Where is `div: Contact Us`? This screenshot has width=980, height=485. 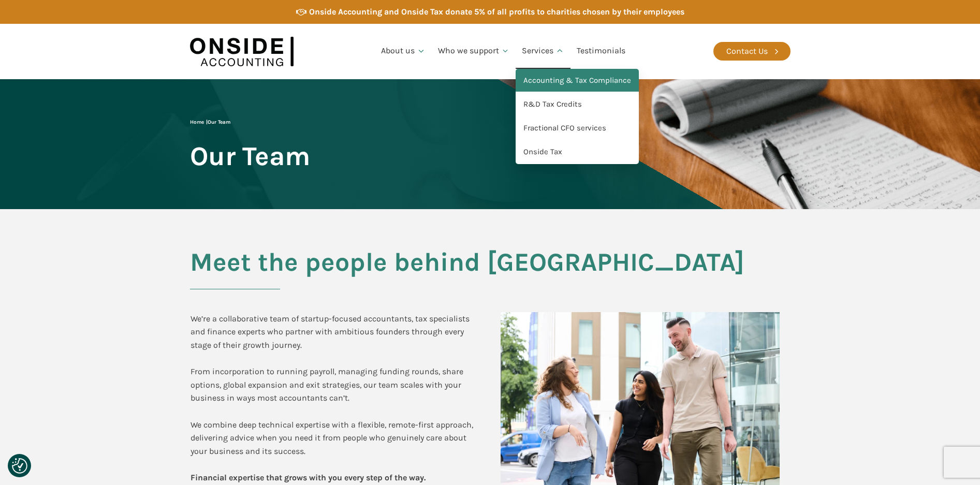 div: Contact Us is located at coordinates (747, 52).